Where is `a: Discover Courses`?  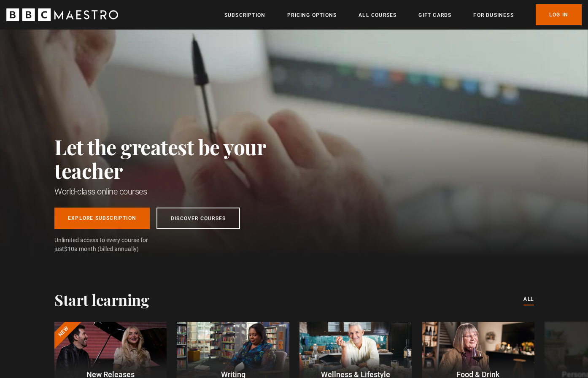
a: Discover Courses is located at coordinates (198, 218).